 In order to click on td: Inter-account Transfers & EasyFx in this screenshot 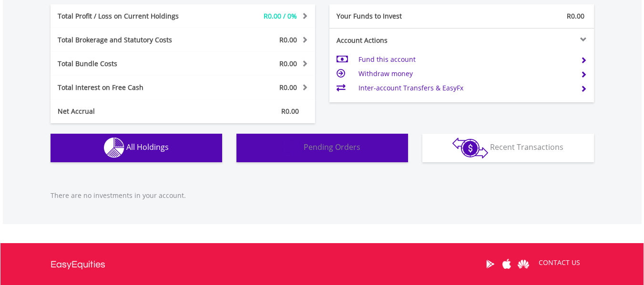, I will do `click(465, 88)`.